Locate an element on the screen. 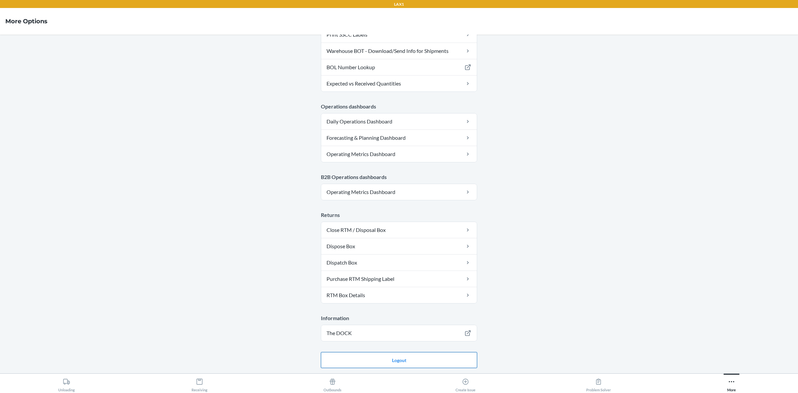 The height and width of the screenshot is (393, 798). button: Create Issue is located at coordinates (466, 382).